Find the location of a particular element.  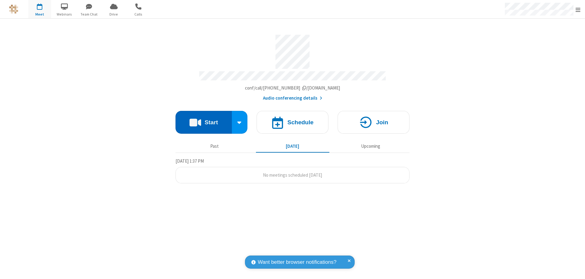

button: Join is located at coordinates (373, 122).